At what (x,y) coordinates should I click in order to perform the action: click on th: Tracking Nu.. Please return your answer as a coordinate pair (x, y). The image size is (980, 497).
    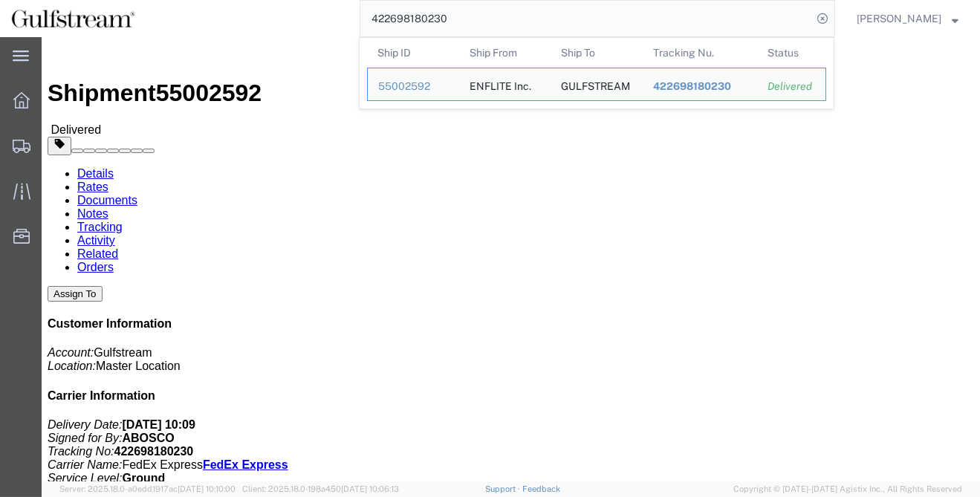
    Looking at the image, I should click on (700, 53).